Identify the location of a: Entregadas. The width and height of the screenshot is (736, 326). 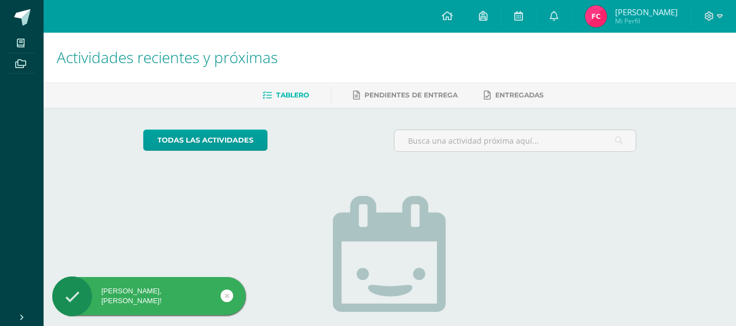
(514, 95).